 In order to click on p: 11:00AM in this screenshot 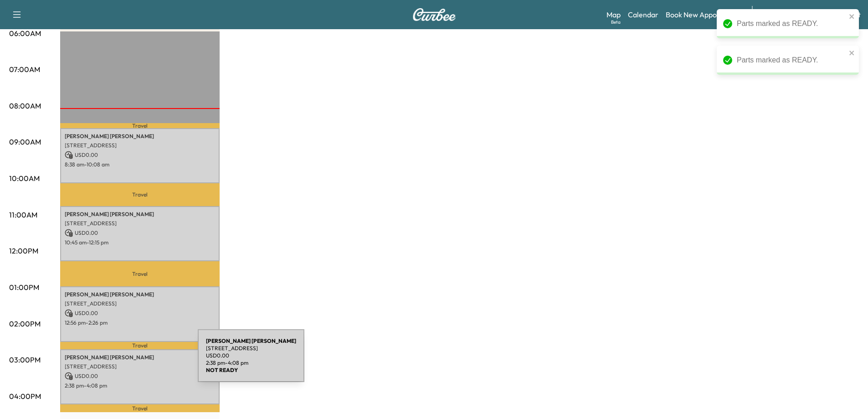, I will do `click(23, 215)`.